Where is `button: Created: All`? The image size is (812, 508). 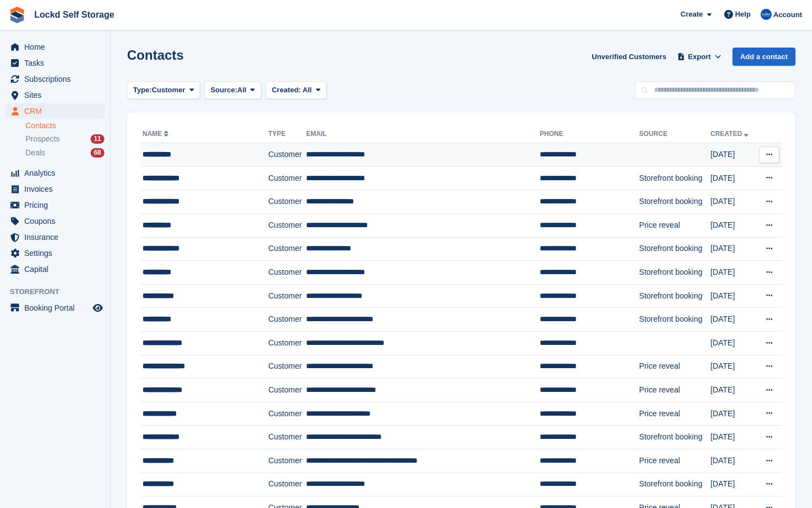
button: Created: All is located at coordinates (296, 90).